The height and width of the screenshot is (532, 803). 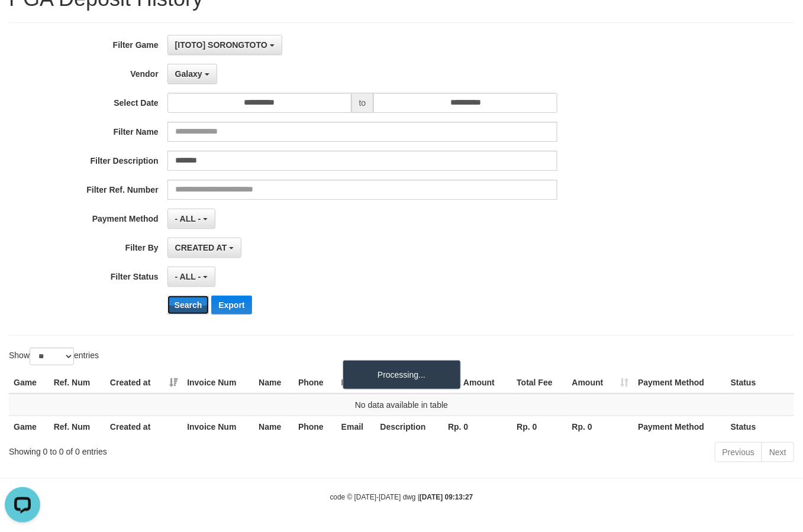 What do you see at coordinates (144, 427) in the screenshot?
I see `th: Created at` at bounding box center [144, 427].